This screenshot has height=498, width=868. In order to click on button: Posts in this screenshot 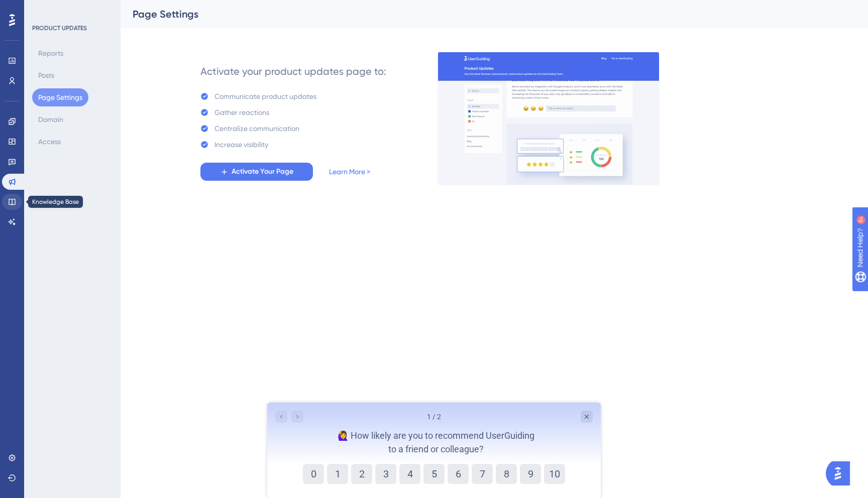, I will do `click(46, 76)`.